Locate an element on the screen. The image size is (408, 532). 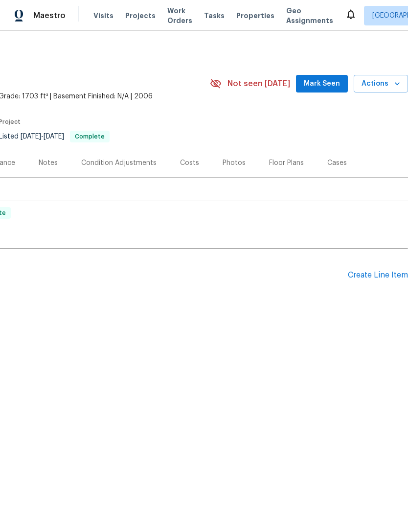
button: Mark Seen is located at coordinates (322, 84).